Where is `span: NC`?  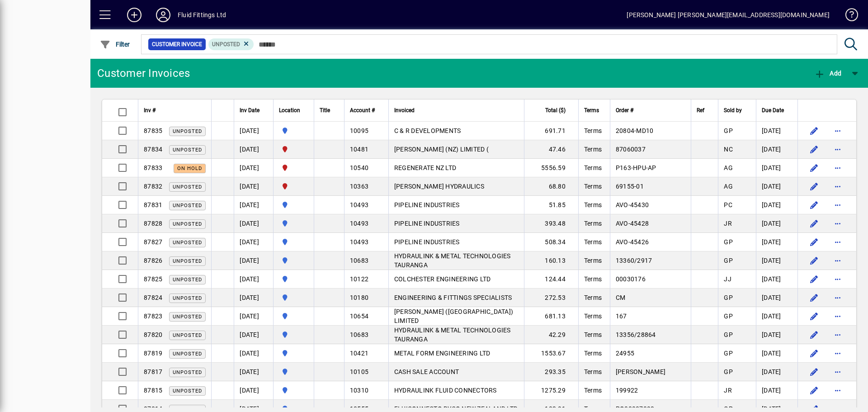
span: NC is located at coordinates (728, 149).